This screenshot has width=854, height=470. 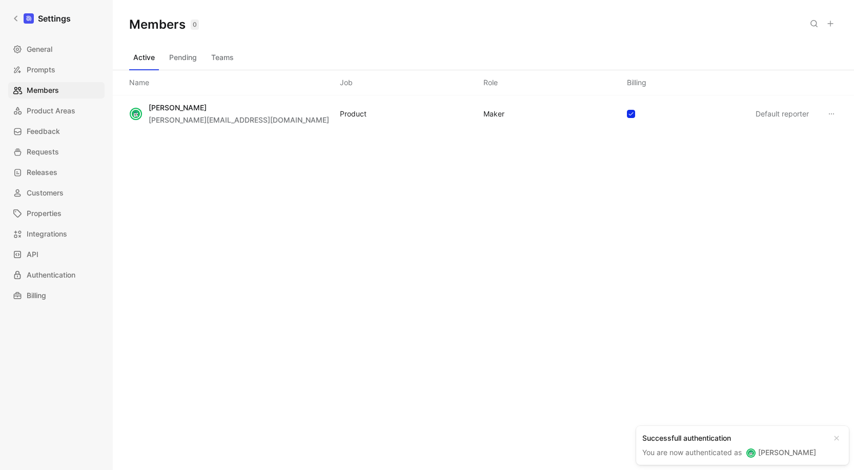 What do you see at coordinates (56, 172) in the screenshot?
I see `a: Releases` at bounding box center [56, 172].